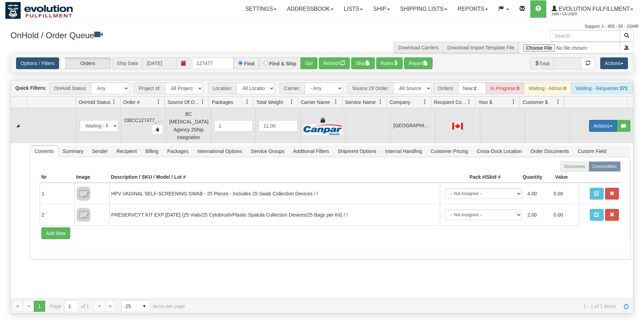 Image resolution: width=644 pixels, height=332 pixels. What do you see at coordinates (561, 178) in the screenshot?
I see `th: Value` at bounding box center [561, 178].